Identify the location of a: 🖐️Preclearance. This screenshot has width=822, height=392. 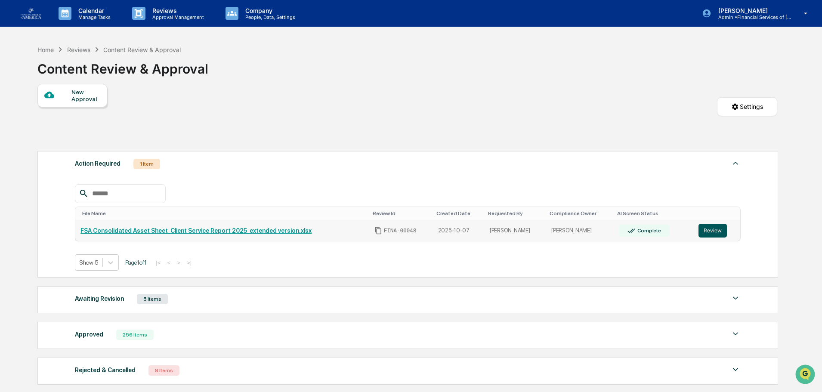
(32, 113).